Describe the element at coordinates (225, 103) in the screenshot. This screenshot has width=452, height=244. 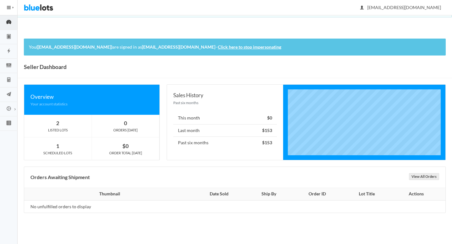
I see `div: Past six months` at that location.